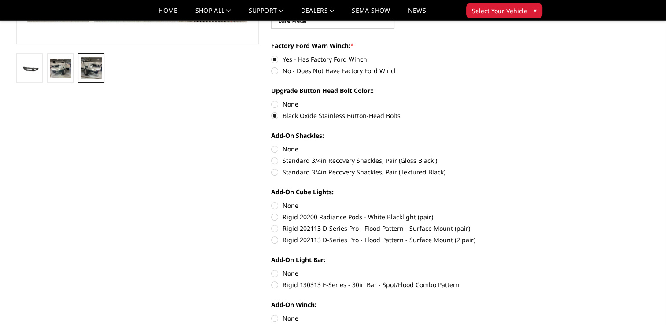 The height and width of the screenshot is (325, 666). Describe the element at coordinates (318, 14) in the screenshot. I see `a: Dealers` at that location.